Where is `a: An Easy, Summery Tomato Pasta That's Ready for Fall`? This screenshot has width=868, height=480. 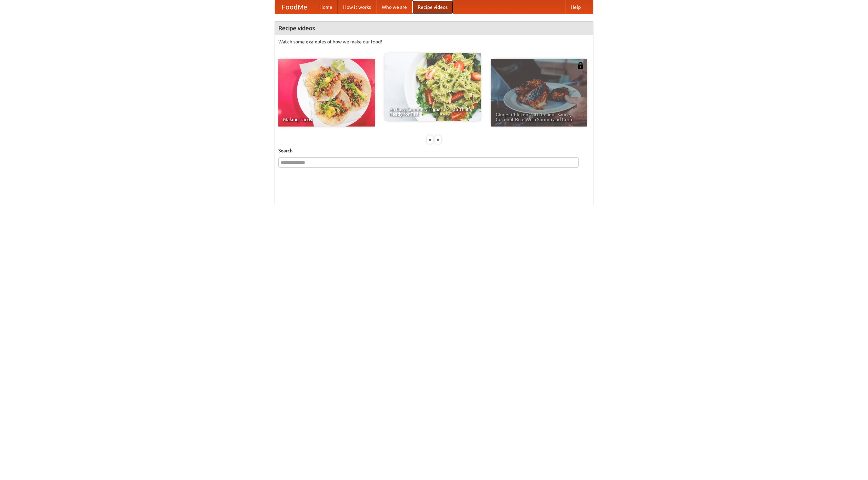
a: An Easy, Summery Tomato Pasta That's Ready for Fall is located at coordinates (433, 87).